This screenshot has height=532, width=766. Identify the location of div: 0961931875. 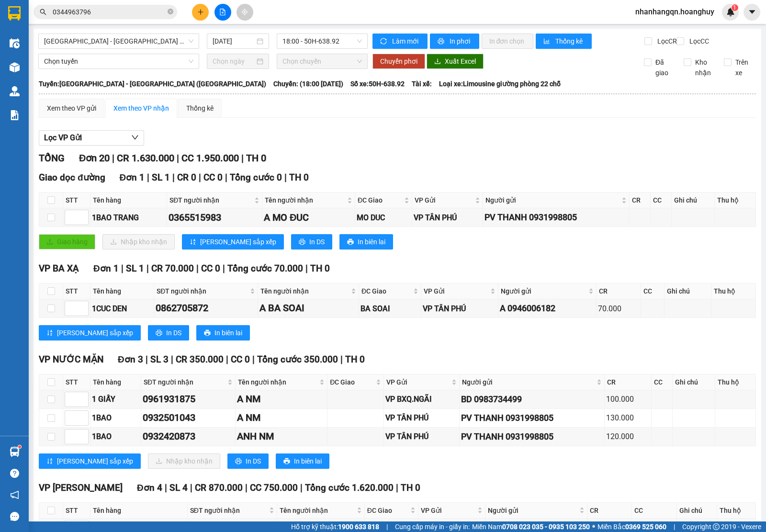
(189, 399).